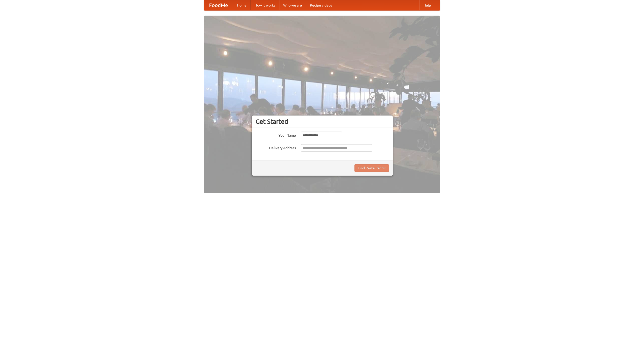  I want to click on label: Delivery Address, so click(276, 147).